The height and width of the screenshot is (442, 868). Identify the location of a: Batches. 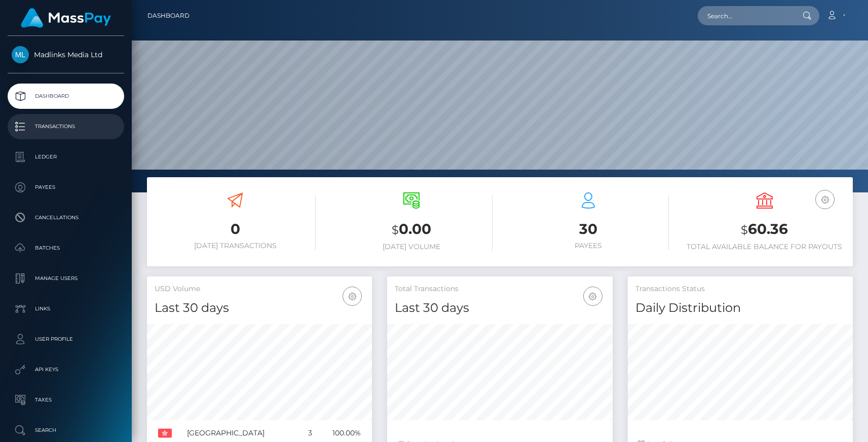
(66, 248).